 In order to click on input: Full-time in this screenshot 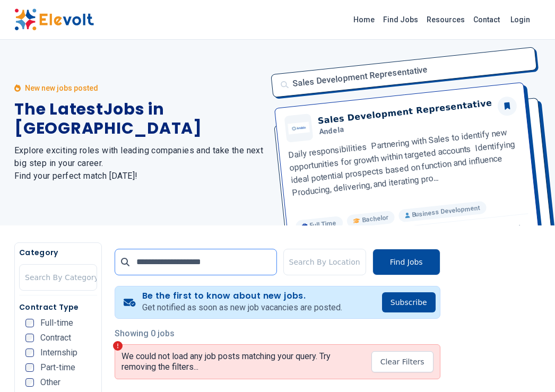, I will do `click(30, 323)`.